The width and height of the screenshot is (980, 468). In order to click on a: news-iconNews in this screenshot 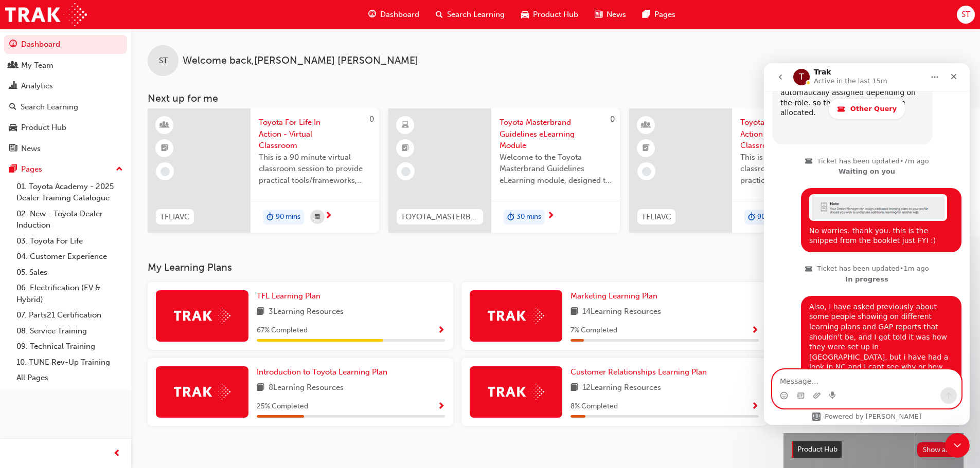, I will do `click(610, 14)`.